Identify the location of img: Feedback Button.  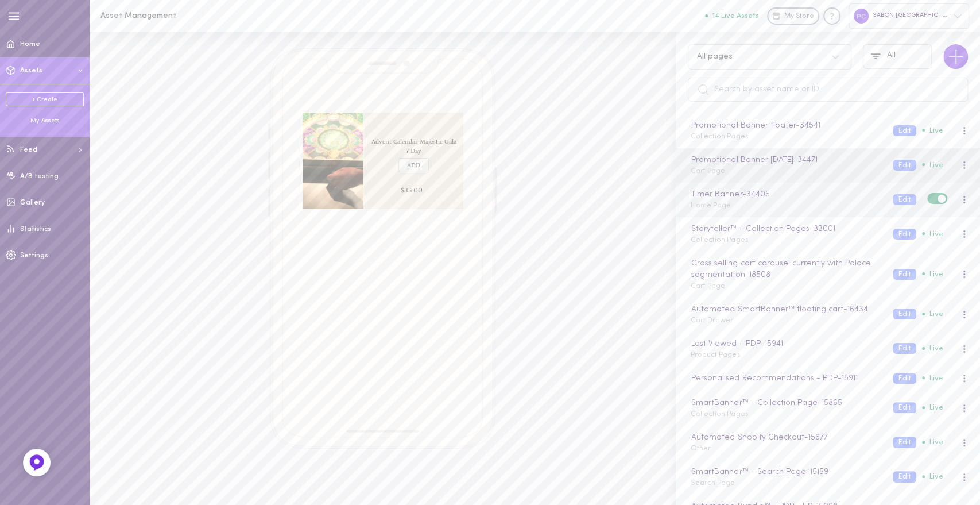
(37, 463).